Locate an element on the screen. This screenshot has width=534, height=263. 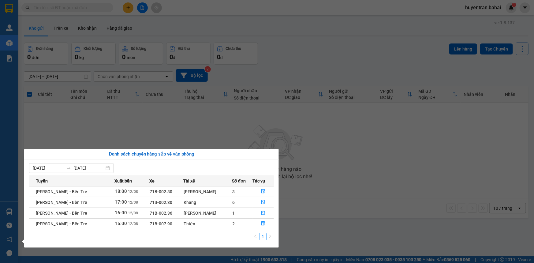
span: 1 is located at coordinates (234, 213).